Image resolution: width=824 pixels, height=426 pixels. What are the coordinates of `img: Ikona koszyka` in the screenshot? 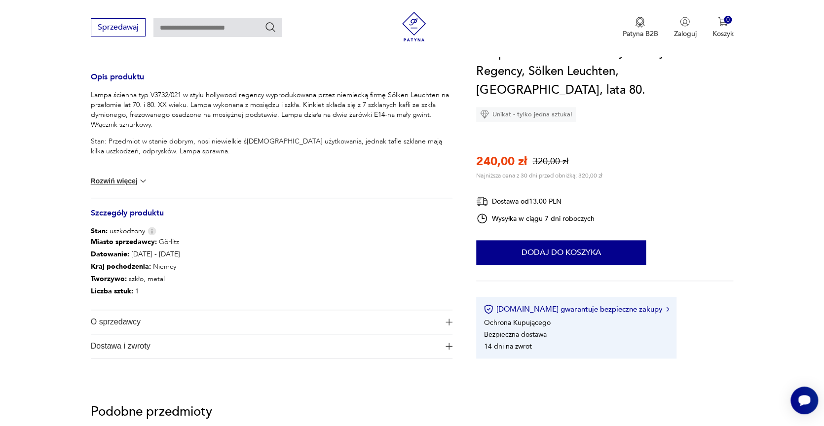 It's located at (723, 22).